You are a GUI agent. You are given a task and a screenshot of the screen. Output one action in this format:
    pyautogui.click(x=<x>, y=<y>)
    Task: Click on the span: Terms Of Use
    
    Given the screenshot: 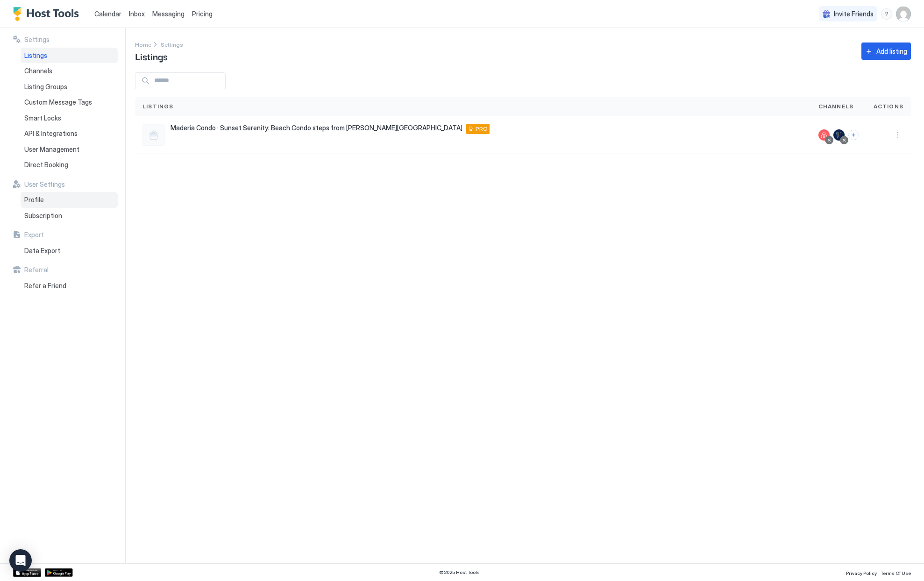 What is the action you would take?
    pyautogui.click(x=895, y=573)
    